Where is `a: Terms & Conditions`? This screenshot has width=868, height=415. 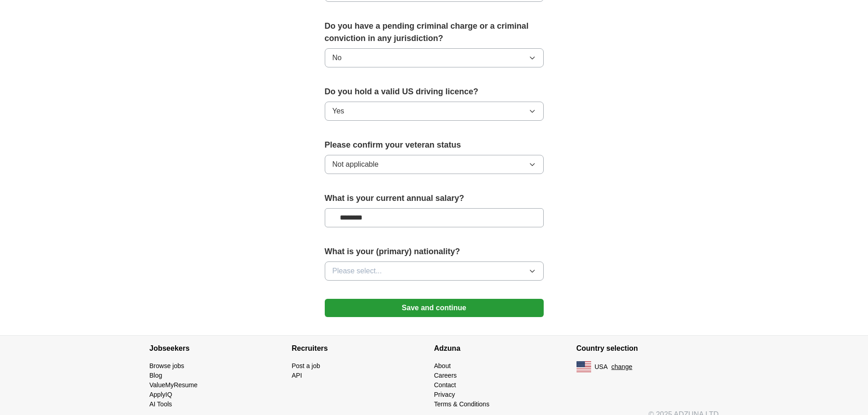 a: Terms & Conditions is located at coordinates (462, 404).